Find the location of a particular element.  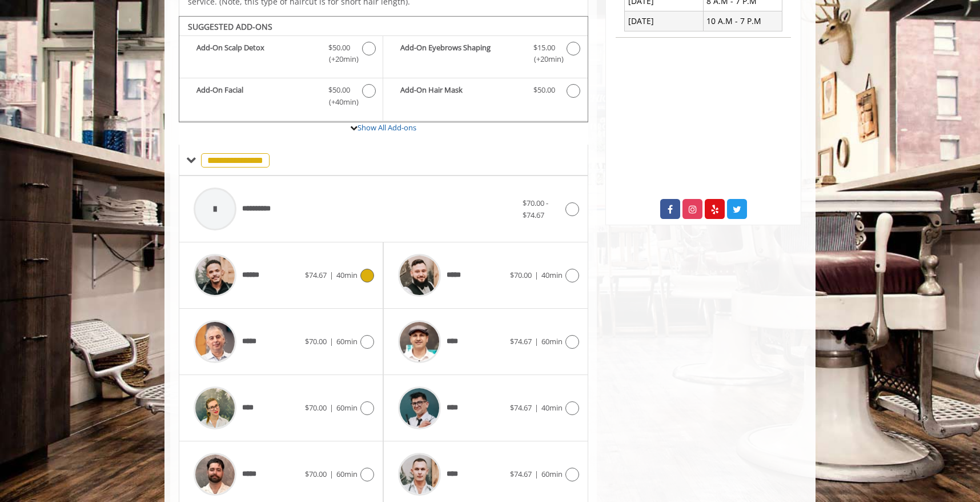

b: SUGGESTED ADD-ONS is located at coordinates (230, 26).